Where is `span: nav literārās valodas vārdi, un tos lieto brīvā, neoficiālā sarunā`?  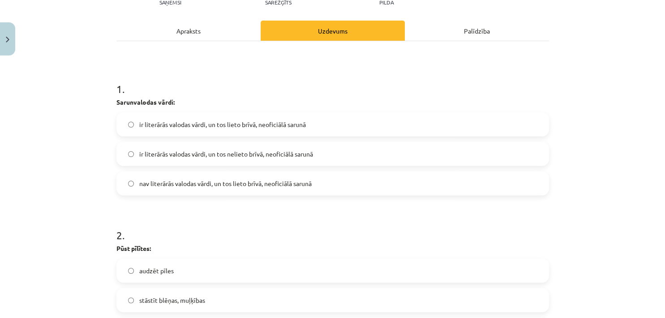
span: nav literārās valodas vārdi, un tos lieto brīvā, neoficiālā sarunā is located at coordinates (225, 184).